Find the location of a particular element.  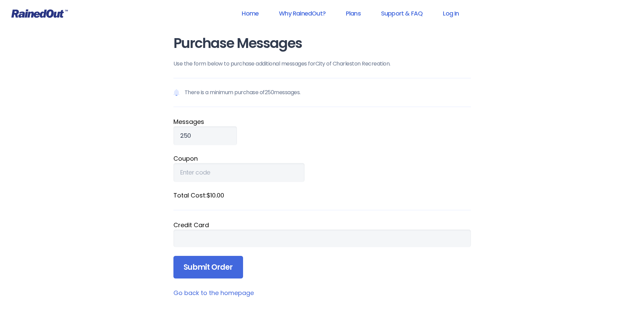

a: Home is located at coordinates (250, 13).